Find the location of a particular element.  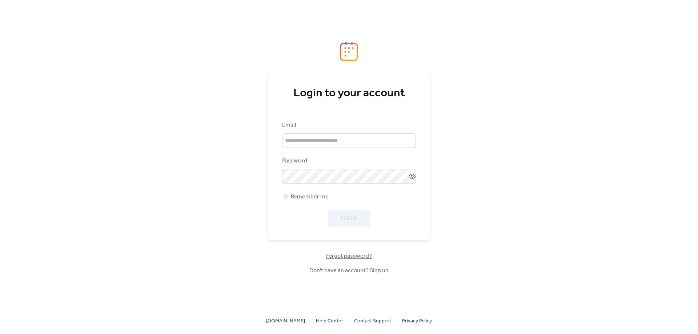

span: Privacy Policy is located at coordinates (417, 322).